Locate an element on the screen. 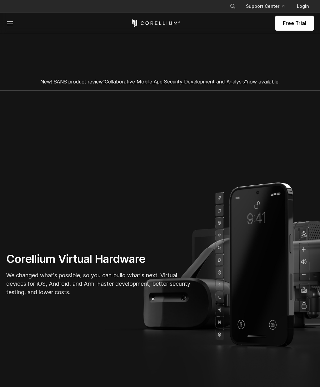 The image size is (320, 387). button: Search is located at coordinates (233, 6).